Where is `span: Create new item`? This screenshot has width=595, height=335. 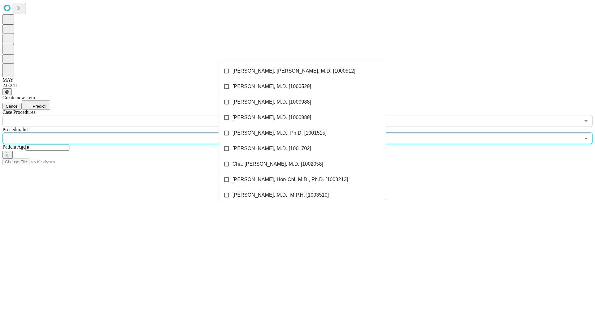 span: Create new item is located at coordinates (19, 97).